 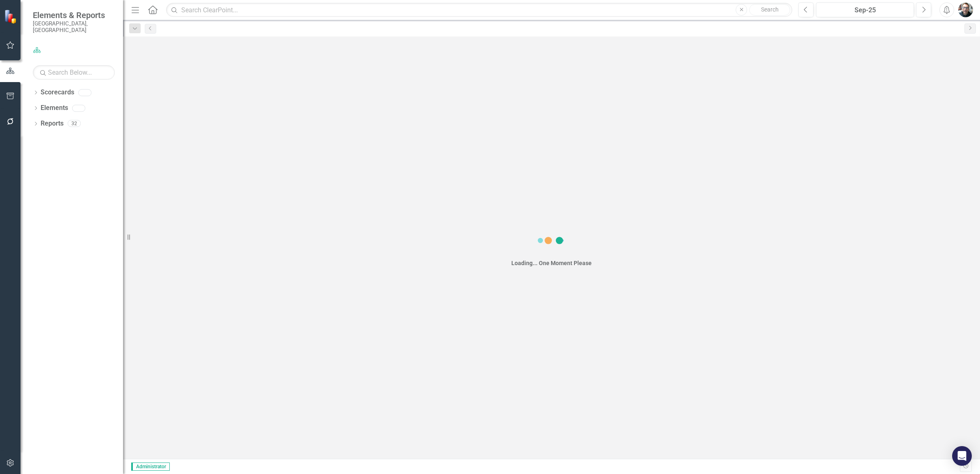 What do you see at coordinates (479, 10) in the screenshot?
I see `input: Search ClearPoint...` at bounding box center [479, 10].